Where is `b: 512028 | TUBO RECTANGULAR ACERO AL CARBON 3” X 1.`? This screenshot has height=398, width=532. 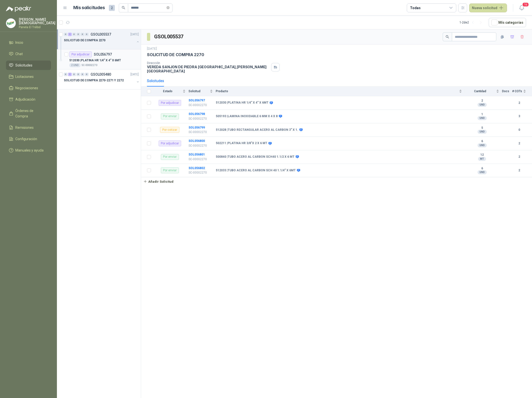
b: 512028 | TUBO RECTANGULAR ACERO AL CARBON 3” X 1. is located at coordinates (257, 130).